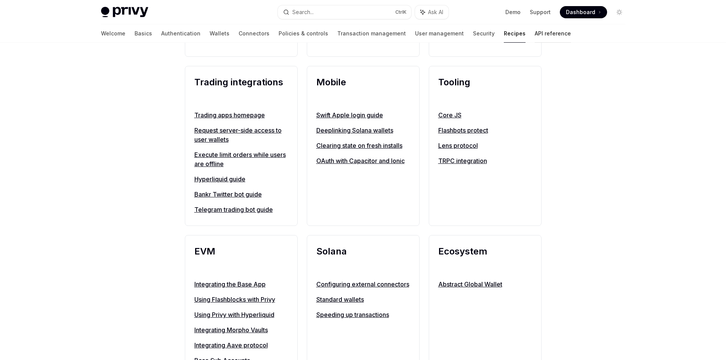  I want to click on a: Wallets, so click(220, 34).